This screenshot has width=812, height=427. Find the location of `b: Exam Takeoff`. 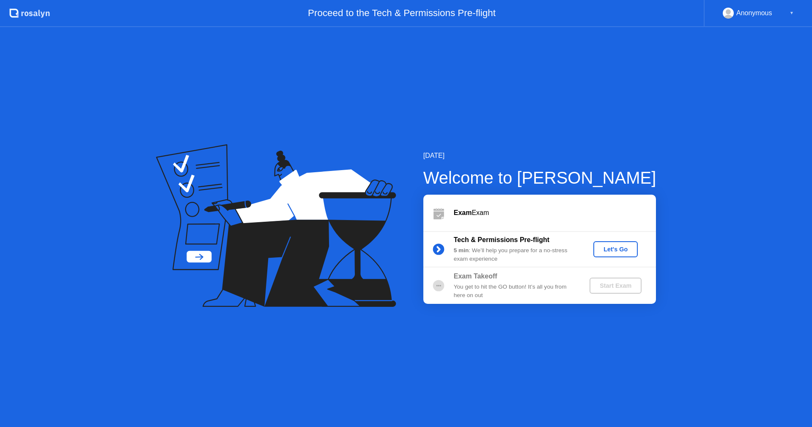

b: Exam Takeoff is located at coordinates (476, 276).